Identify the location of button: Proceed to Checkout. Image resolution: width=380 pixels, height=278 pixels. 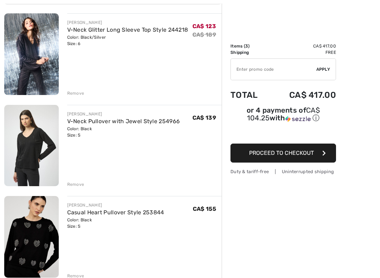
(284, 153).